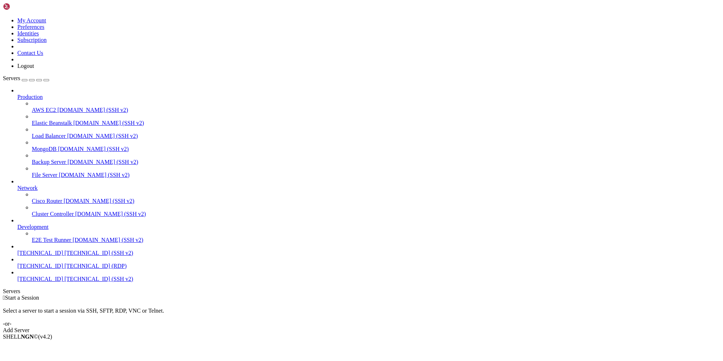 Image resolution: width=723 pixels, height=361 pixels. What do you see at coordinates (28, 33) in the screenshot?
I see `a: Identities` at bounding box center [28, 33].